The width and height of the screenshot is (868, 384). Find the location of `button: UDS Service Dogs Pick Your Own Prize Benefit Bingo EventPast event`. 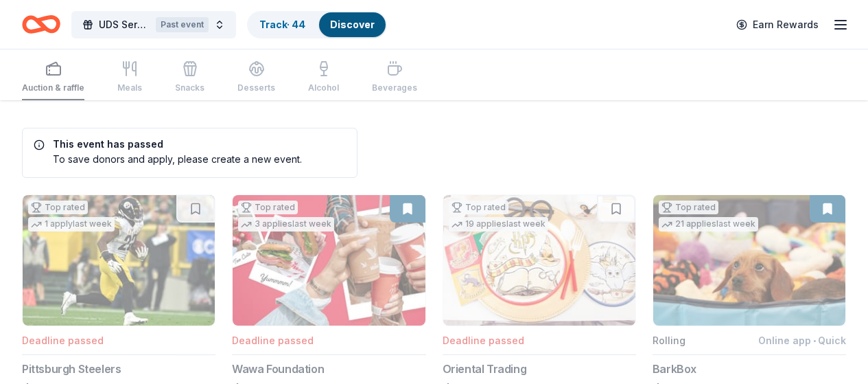

button: UDS Service Dogs Pick Your Own Prize Benefit Bingo EventPast event is located at coordinates (154, 25).